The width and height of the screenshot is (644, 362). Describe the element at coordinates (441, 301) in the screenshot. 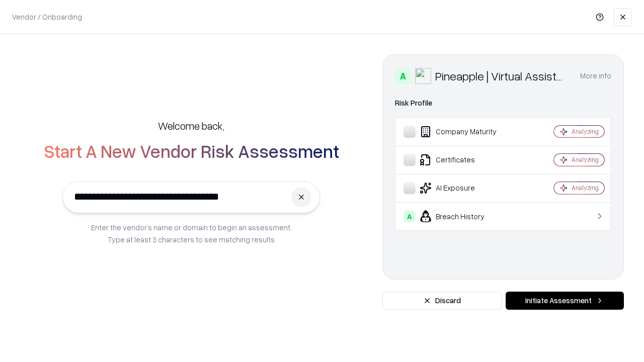

I see `button: Discard` at that location.